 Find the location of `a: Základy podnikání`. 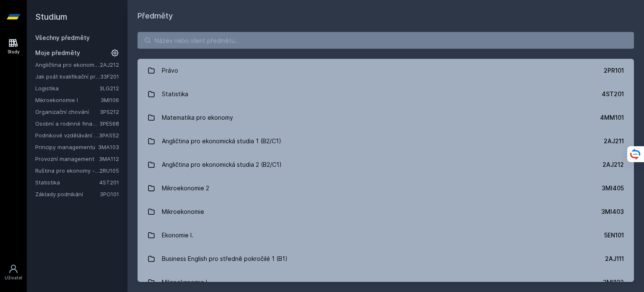

a: Základy podnikání is located at coordinates (68, 194).